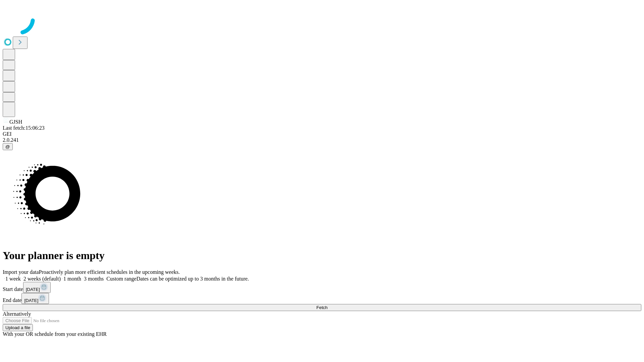 The width and height of the screenshot is (644, 362). I want to click on div: GEI, so click(322, 134).